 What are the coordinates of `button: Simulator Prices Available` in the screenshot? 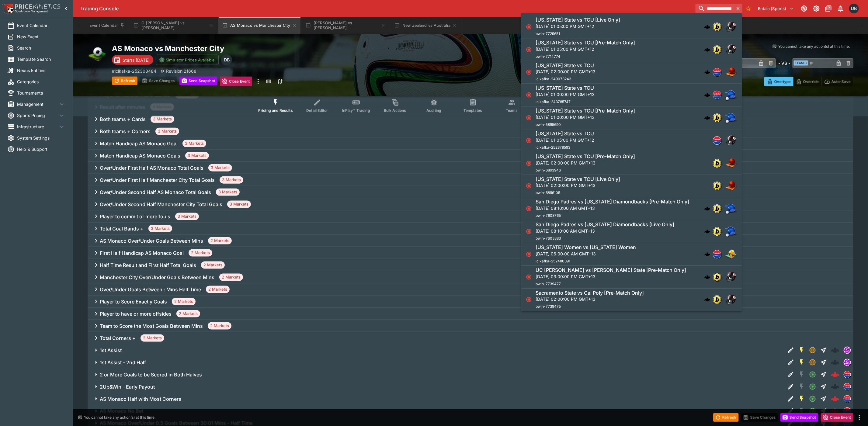 It's located at (187, 60).